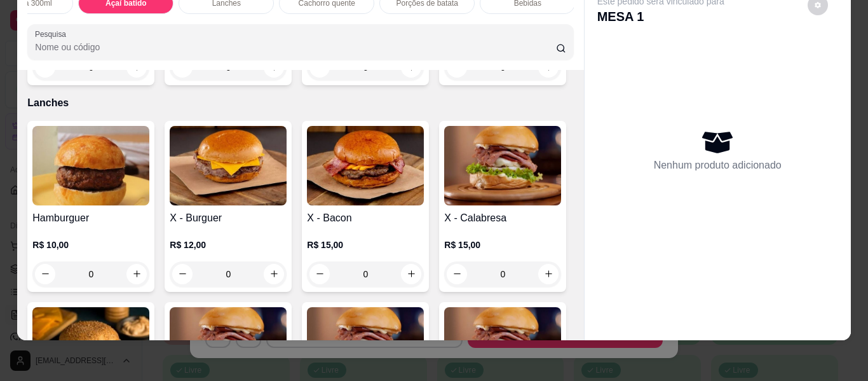  What do you see at coordinates (365, 218) in the screenshot?
I see `h4: X - Bacon` at bounding box center [365, 218].